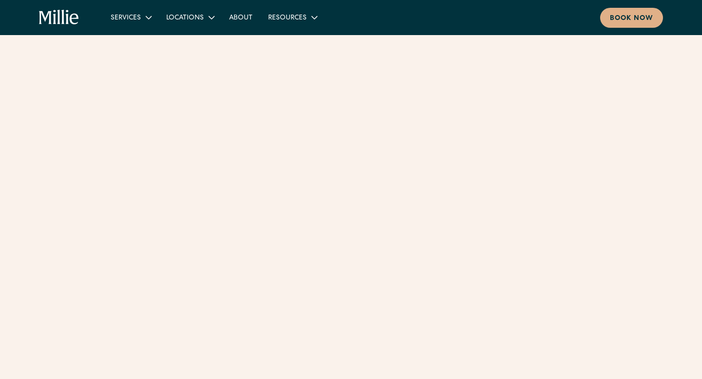 The height and width of the screenshot is (379, 702). Describe the element at coordinates (59, 18) in the screenshot. I see `a: home` at that location.